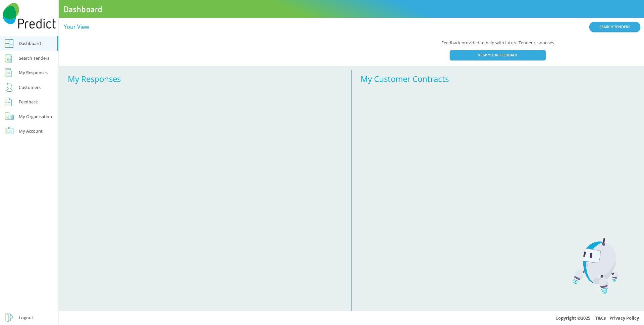  I want to click on div: Customers, so click(30, 87).